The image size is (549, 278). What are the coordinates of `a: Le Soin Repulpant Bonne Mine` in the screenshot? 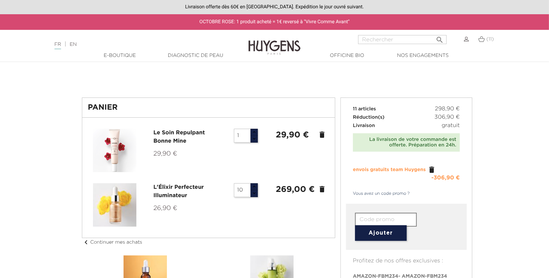 It's located at (179, 137).